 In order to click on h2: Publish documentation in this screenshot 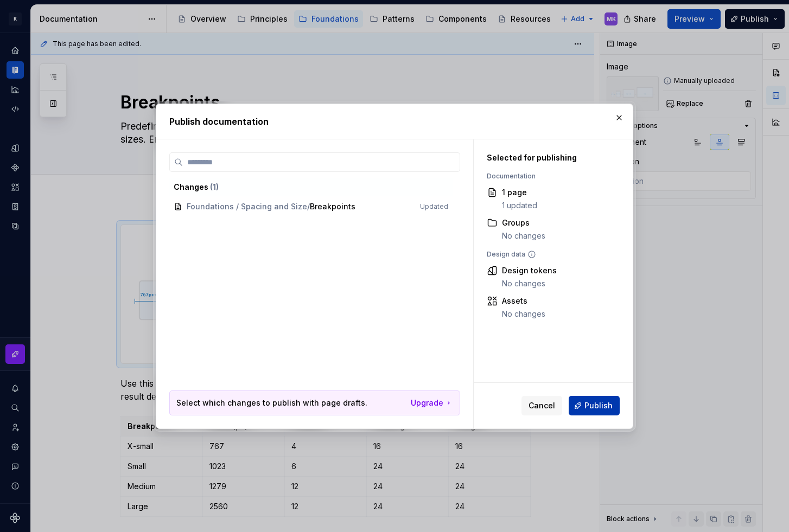, I will do `click(394, 121)`.